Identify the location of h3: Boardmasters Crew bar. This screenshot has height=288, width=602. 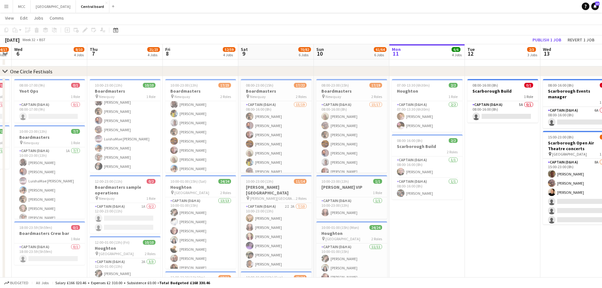
(50, 233).